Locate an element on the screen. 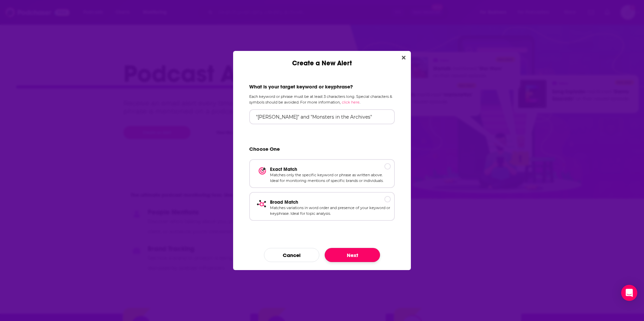 The width and height of the screenshot is (644, 321). h2: Choose One is located at coordinates (322, 150).